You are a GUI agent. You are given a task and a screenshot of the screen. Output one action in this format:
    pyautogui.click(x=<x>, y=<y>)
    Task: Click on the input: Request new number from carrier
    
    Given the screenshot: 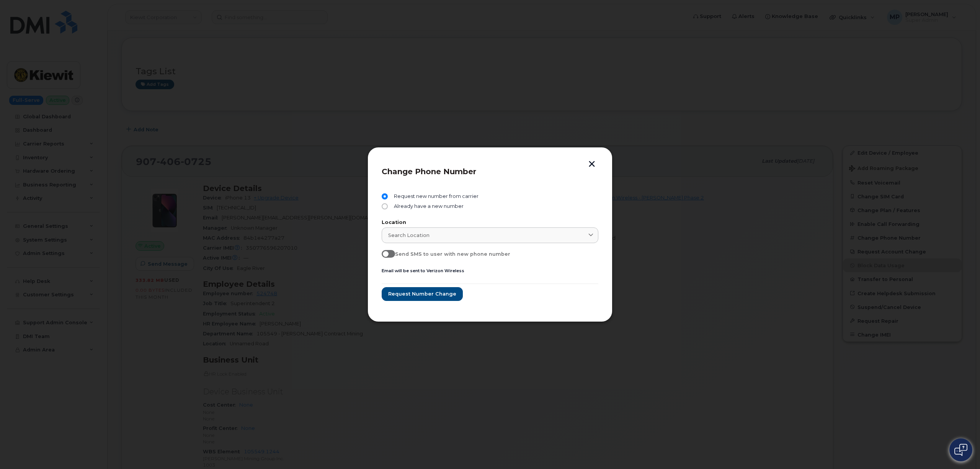 What is the action you would take?
    pyautogui.click(x=385, y=196)
    